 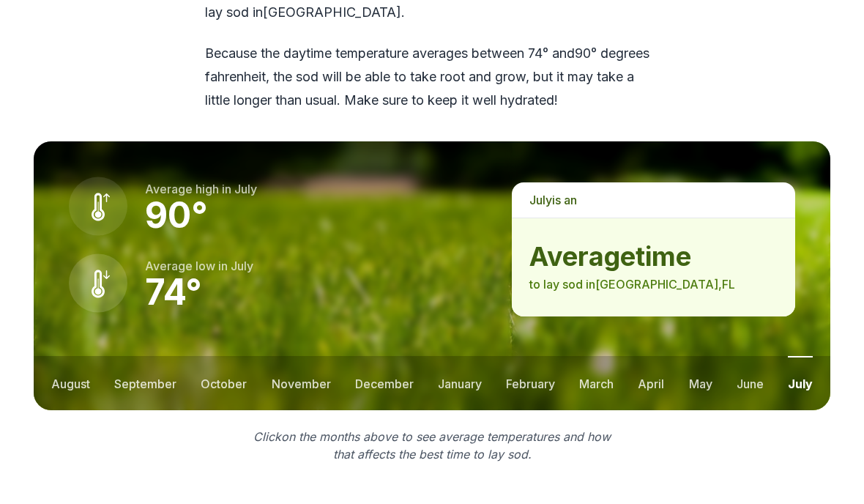 I want to click on p: is a n, so click(x=653, y=200).